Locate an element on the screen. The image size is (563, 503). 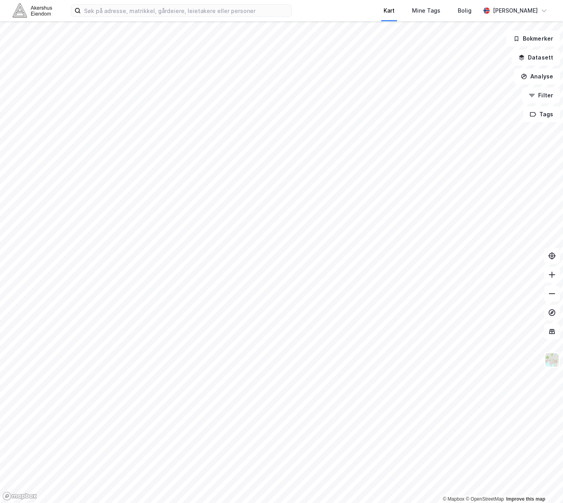
div: Mine Tags is located at coordinates (426, 11).